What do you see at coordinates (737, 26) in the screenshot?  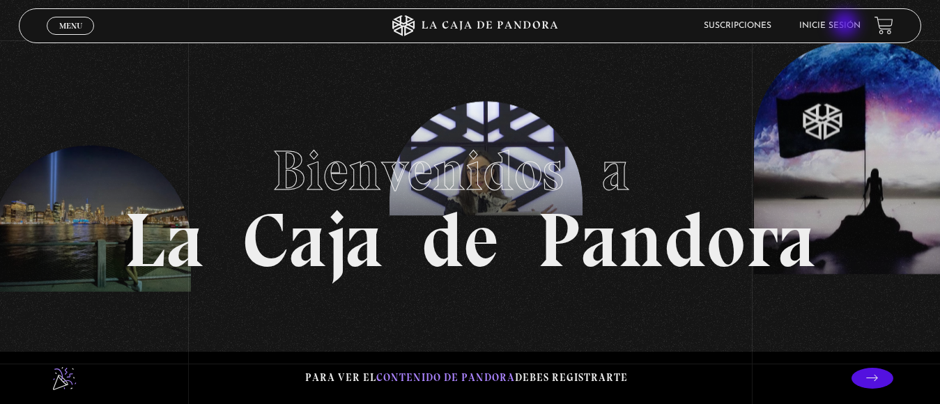 I see `a: Suscripciones` at bounding box center [737, 26].